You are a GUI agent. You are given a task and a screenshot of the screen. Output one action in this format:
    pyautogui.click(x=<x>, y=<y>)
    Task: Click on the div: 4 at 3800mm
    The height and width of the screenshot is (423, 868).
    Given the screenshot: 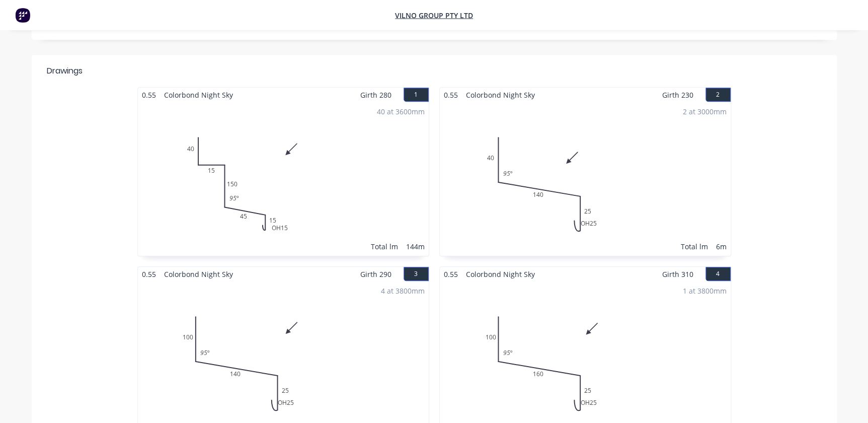 What is the action you would take?
    pyautogui.click(x=403, y=291)
    